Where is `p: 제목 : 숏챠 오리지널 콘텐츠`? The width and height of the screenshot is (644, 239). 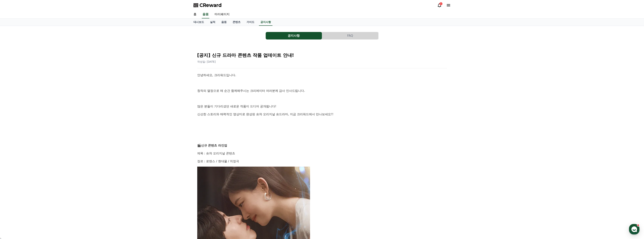
p: 제목 : 숏챠 오리지널 콘텐츠 is located at coordinates (322, 154).